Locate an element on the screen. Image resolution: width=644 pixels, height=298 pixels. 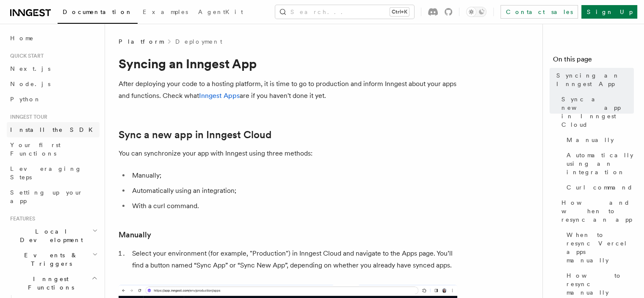
a: Inngest Apps is located at coordinates (219, 95).